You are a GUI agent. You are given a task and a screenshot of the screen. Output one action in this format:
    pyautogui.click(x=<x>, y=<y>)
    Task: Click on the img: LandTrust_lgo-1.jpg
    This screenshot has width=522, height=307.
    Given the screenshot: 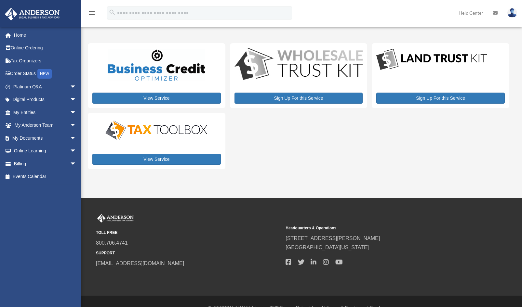 What is the action you would take?
    pyautogui.click(x=431, y=60)
    